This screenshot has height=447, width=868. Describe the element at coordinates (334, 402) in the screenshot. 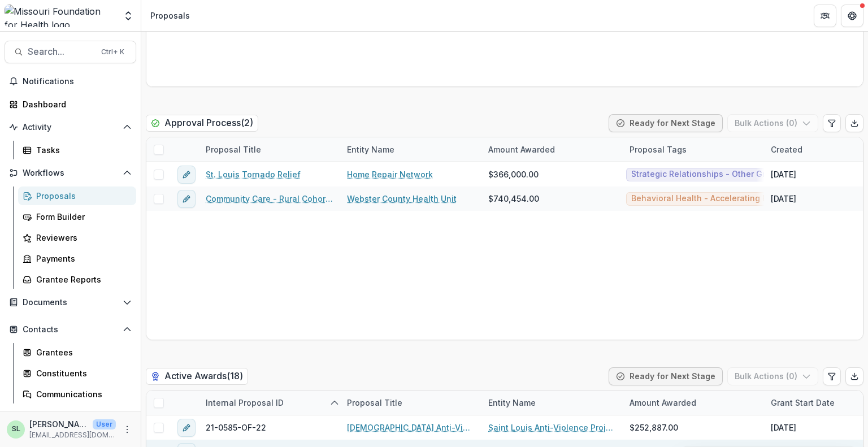

I see `svg: sorted ascending` at that location.